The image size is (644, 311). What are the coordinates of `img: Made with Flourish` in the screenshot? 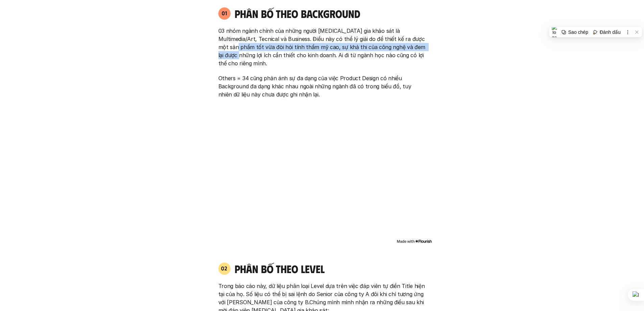 It's located at (414, 241).